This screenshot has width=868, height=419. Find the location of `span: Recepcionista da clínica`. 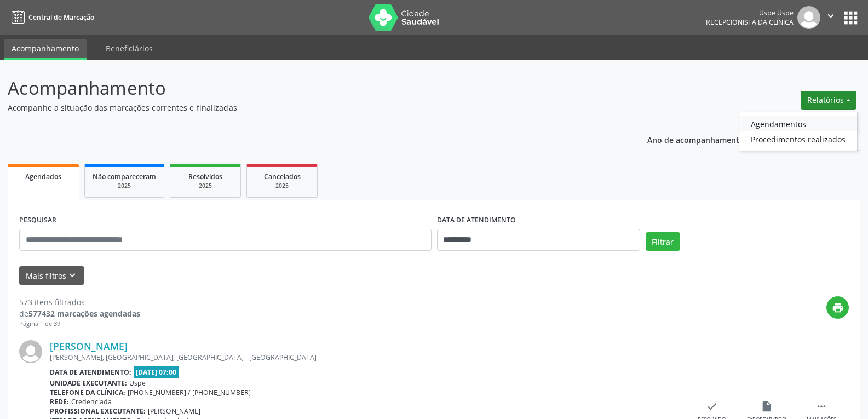

span: Recepcionista da clínica is located at coordinates (750, 22).